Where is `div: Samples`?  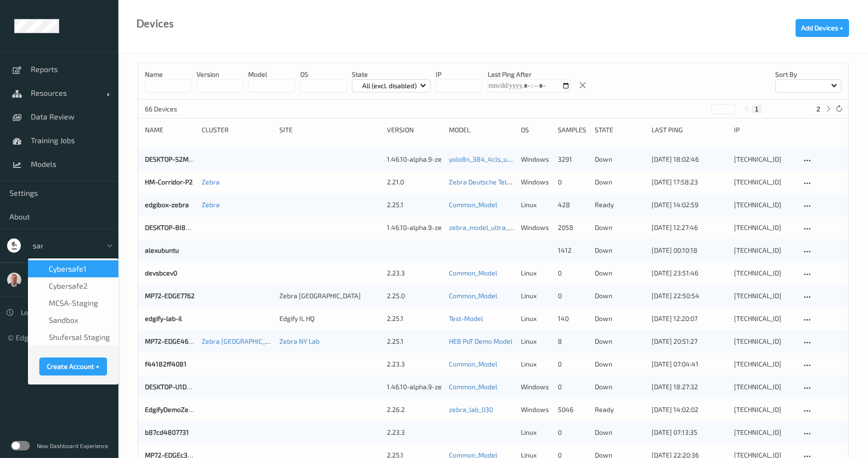 div: Samples is located at coordinates (573, 130).